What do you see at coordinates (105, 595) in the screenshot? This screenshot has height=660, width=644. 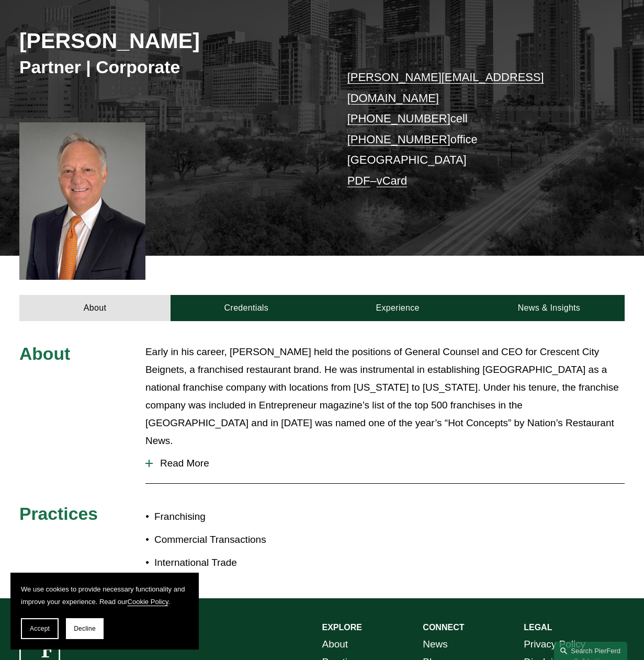 I see `p: We use cookies to provide necessary functionality and improve your experience. Read our .` at bounding box center [105, 595].